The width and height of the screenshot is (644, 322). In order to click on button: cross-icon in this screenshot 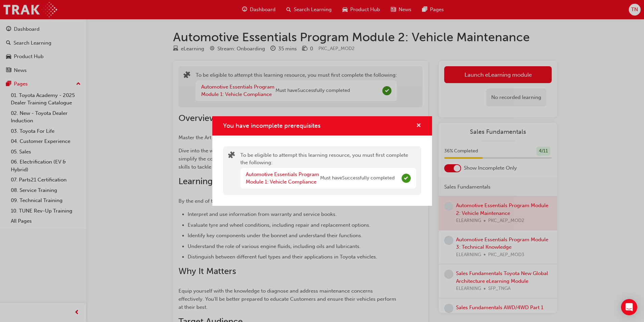, I will do `click(418, 126)`.